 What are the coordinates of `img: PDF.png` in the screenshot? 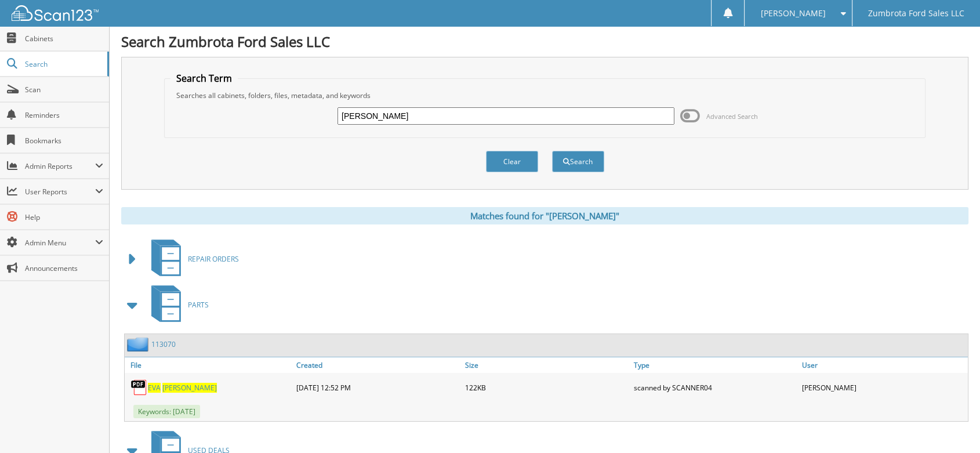 It's located at (139, 387).